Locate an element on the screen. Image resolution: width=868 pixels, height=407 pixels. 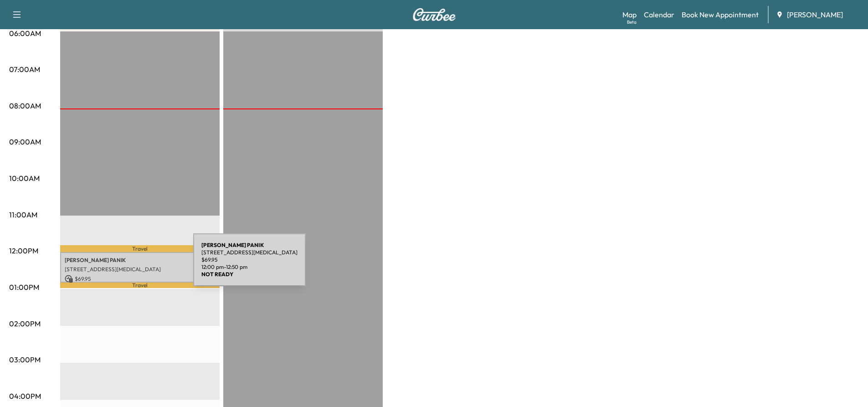
p: 12:00PM is located at coordinates (23, 250).